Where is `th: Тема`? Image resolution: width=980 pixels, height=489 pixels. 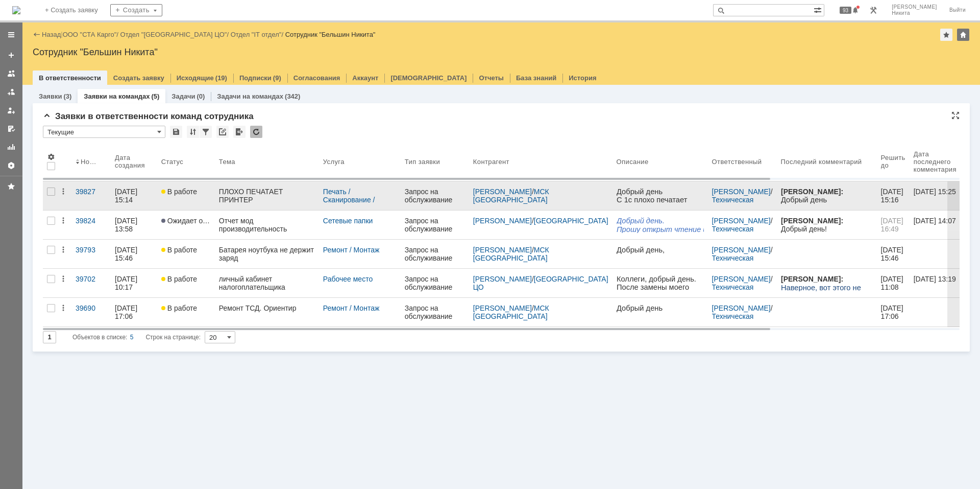 th: Тема is located at coordinates (267, 161).